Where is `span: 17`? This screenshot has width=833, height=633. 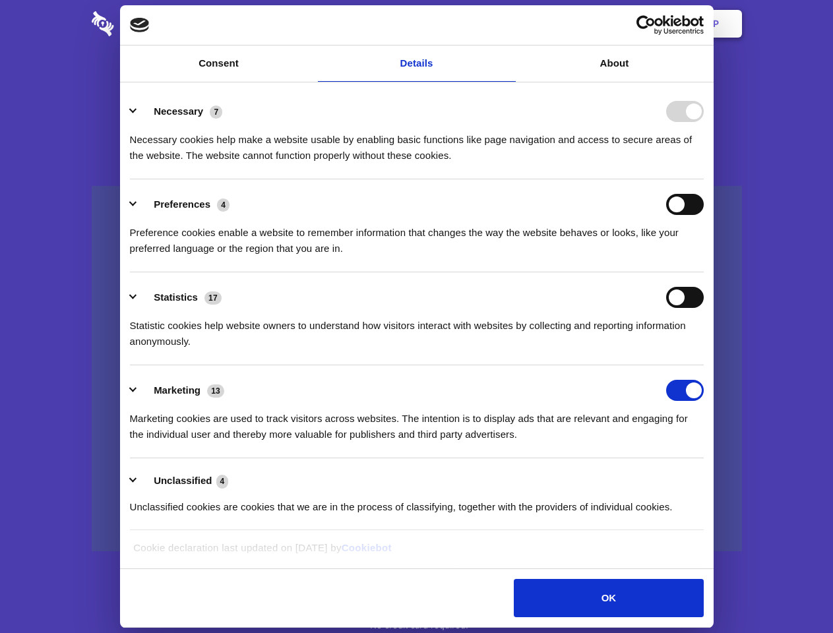 span: 17 is located at coordinates (213, 298).